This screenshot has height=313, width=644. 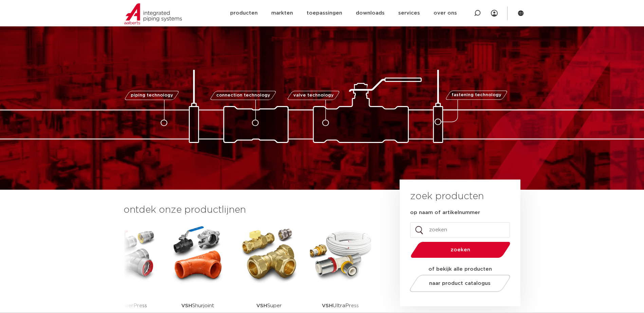 I want to click on span: connection technology, so click(x=243, y=96).